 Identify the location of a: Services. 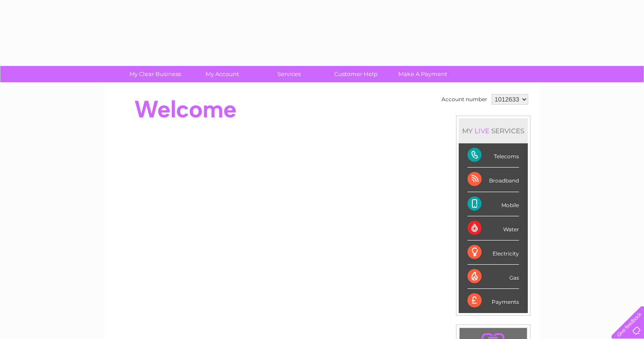
(289, 74).